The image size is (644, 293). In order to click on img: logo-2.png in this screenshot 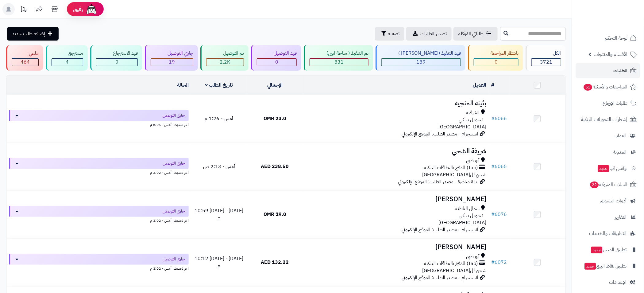, I will do `click(620, 19)`.